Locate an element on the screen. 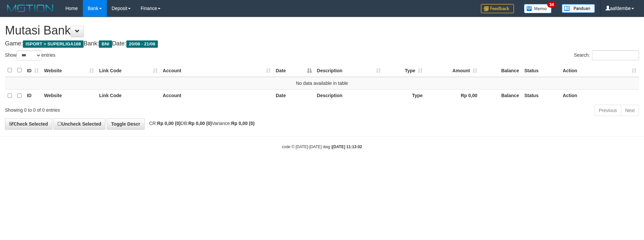 The image size is (644, 240). th: Description: activate to sort column ascending is located at coordinates (349, 70).